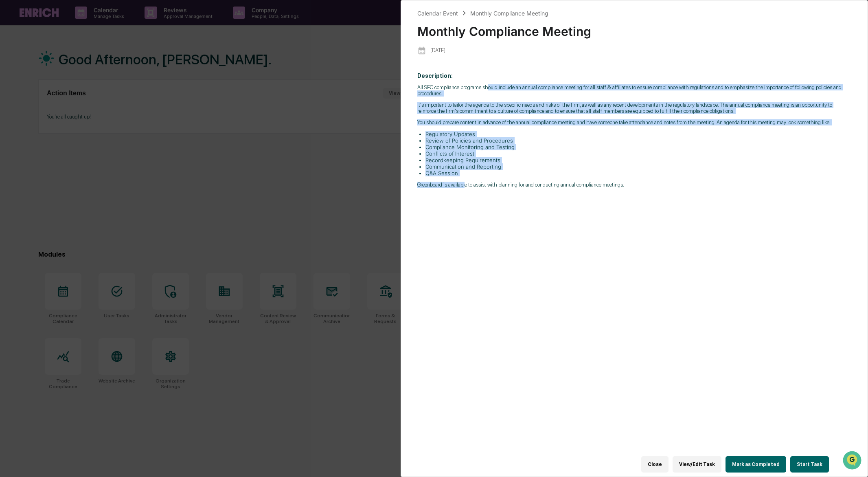 The height and width of the screenshot is (477, 868). What do you see at coordinates (697, 464) in the screenshot?
I see `a: View/Edit Task` at bounding box center [697, 464].